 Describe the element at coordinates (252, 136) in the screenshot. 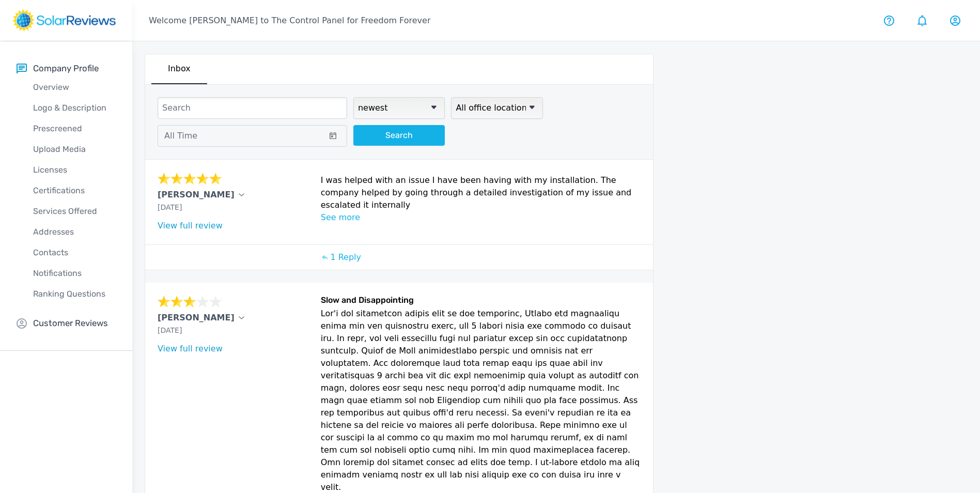

I see `button: All Time` at that location.